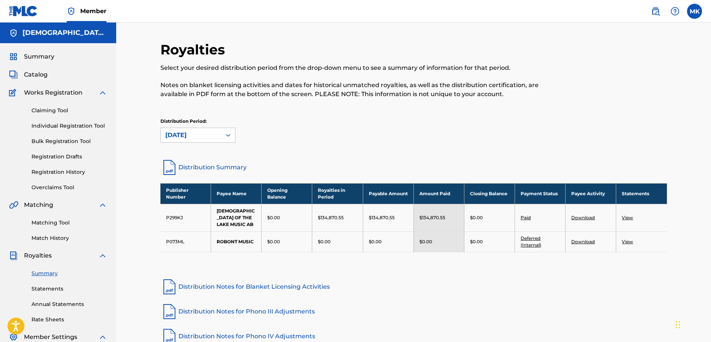  I want to click on div: Chat Widget, so click(693, 324).